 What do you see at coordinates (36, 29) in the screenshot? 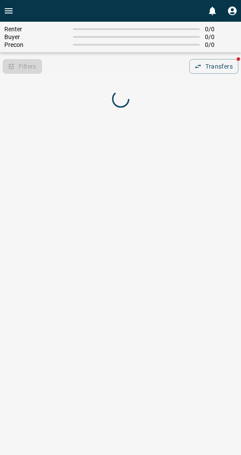
I see `span: Renter` at bounding box center [36, 29].